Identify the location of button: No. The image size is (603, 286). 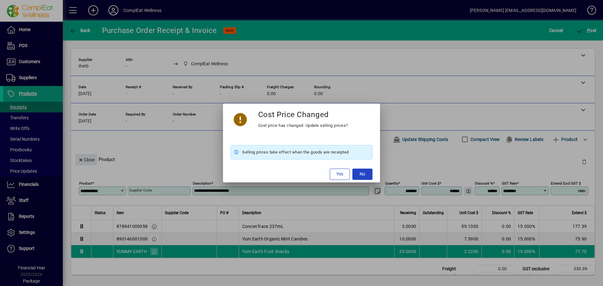
(362, 174).